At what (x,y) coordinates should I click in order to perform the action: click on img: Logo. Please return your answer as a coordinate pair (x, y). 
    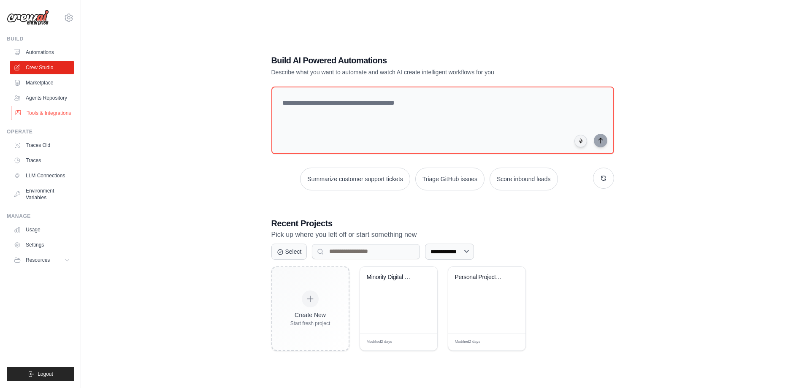
    Looking at the image, I should click on (28, 18).